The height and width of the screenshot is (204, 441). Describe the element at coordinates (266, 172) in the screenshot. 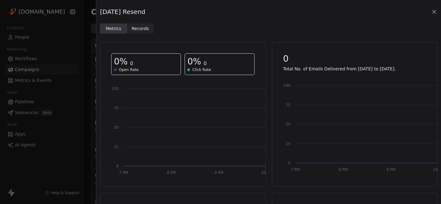

I see `tspan: 10 PM` at that location.